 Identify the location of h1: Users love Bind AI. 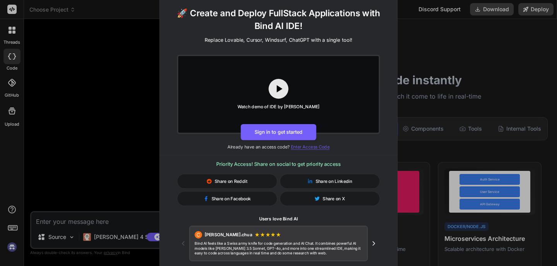
(279, 219).